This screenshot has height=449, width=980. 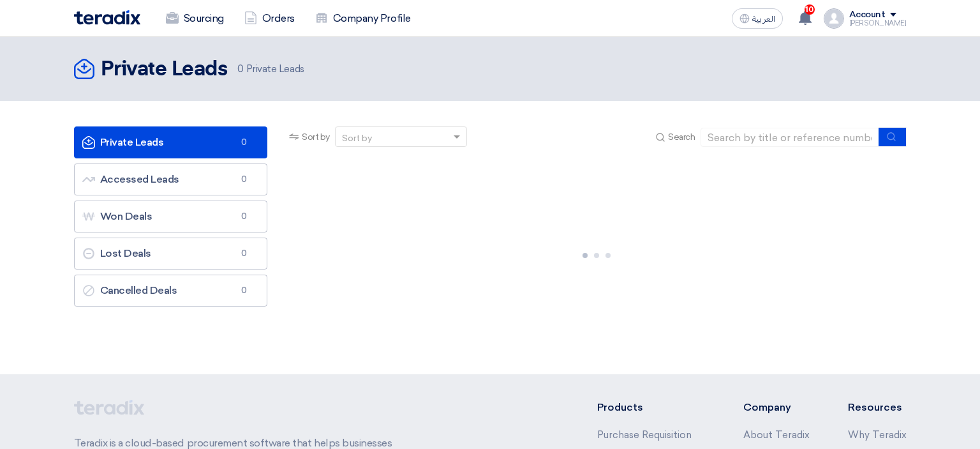 I want to click on a: Company Profile, so click(x=363, y=18).